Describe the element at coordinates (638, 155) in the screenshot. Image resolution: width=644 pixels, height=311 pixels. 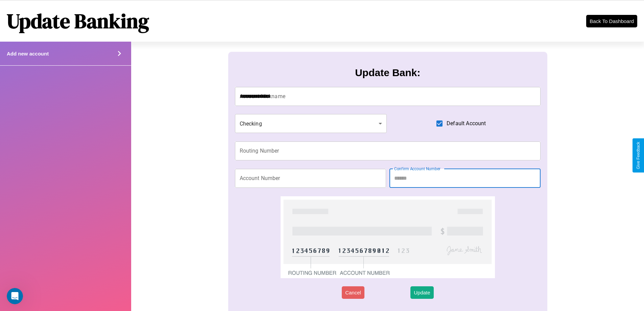
I see `div: Give Feedback` at that location.